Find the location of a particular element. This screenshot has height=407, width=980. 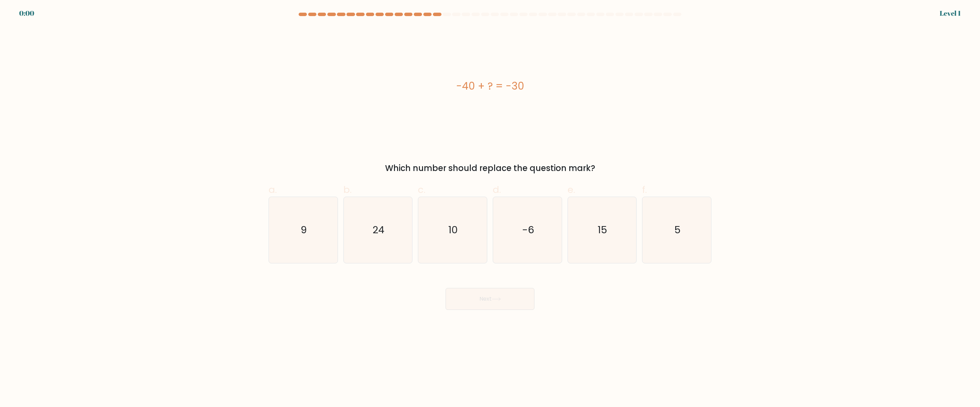

div: Which number should replace the question mark? is located at coordinates (490, 168).